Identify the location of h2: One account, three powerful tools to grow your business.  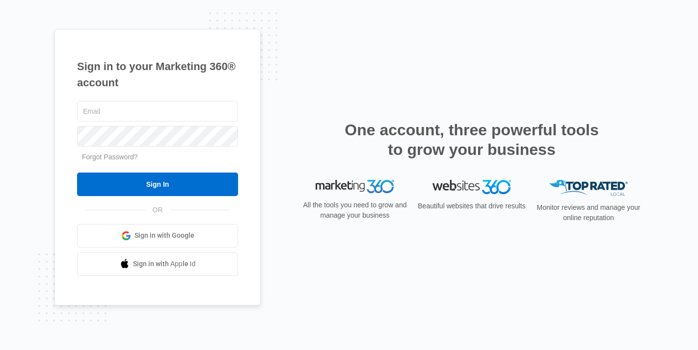
(472, 140).